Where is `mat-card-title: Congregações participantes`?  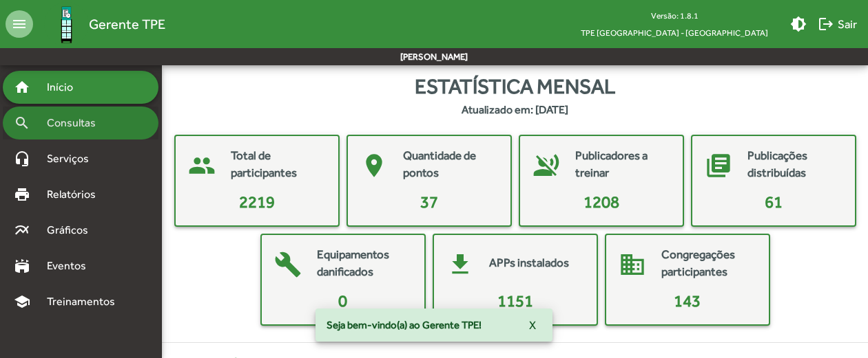
mat-card-title: Congregações participantes is located at coordinates (708, 264).